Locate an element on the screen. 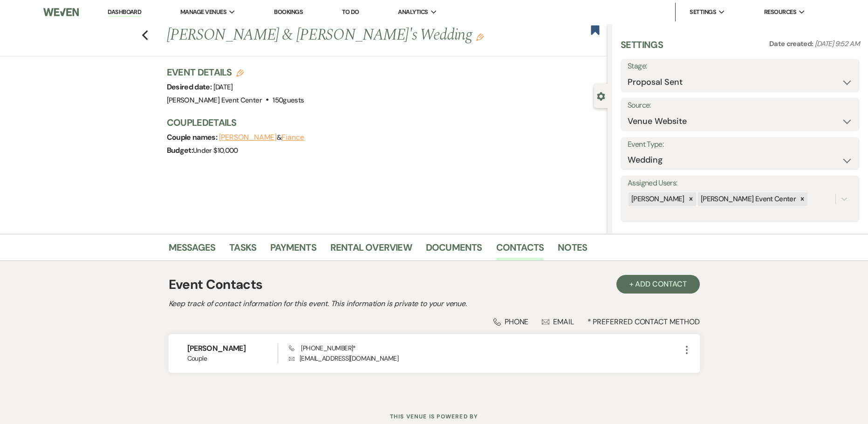  span: Date created: is located at coordinates (792, 44).